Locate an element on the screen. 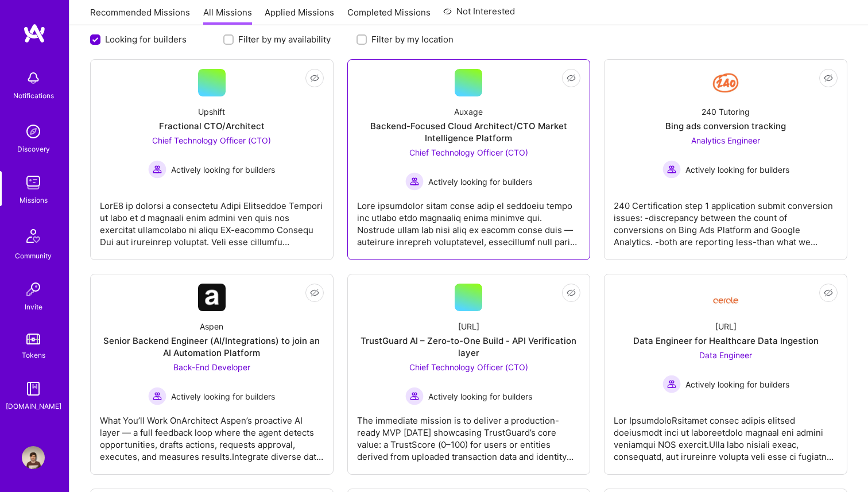  div: Tokens is located at coordinates (34, 355).